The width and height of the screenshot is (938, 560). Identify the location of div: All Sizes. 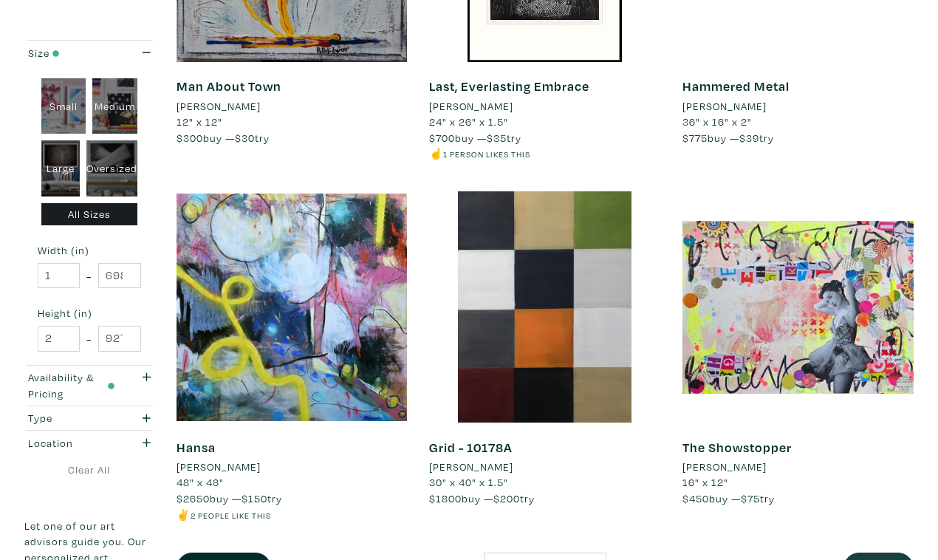
(89, 214).